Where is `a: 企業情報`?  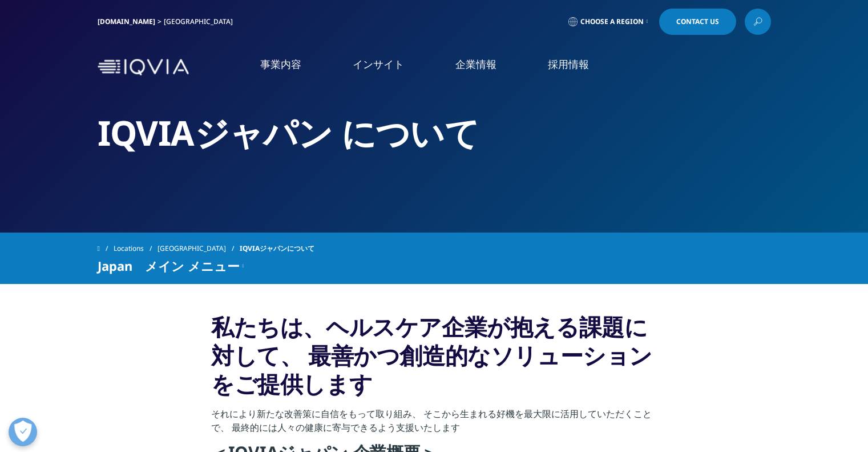
a: 企業情報 is located at coordinates (476, 64).